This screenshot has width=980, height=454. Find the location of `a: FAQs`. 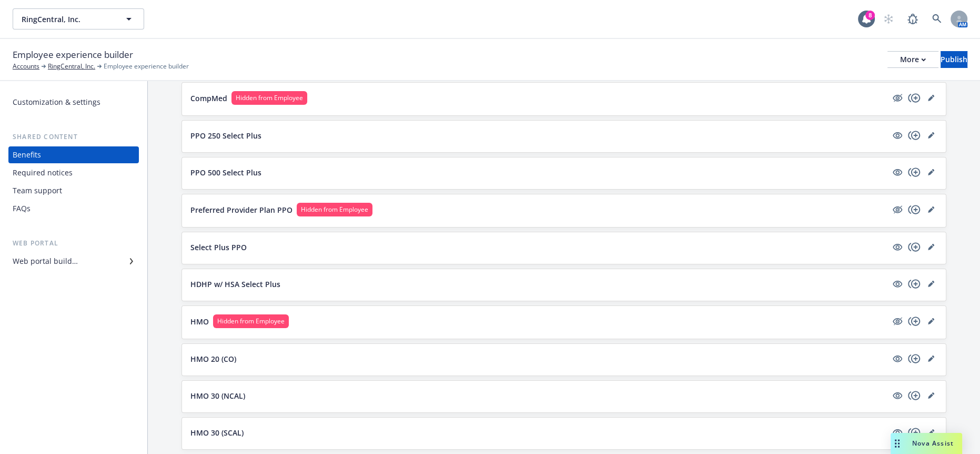

a: FAQs is located at coordinates (73, 209).